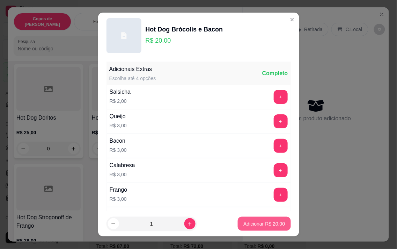  Describe the element at coordinates (118, 190) in the screenshot. I see `div: Frango` at that location.